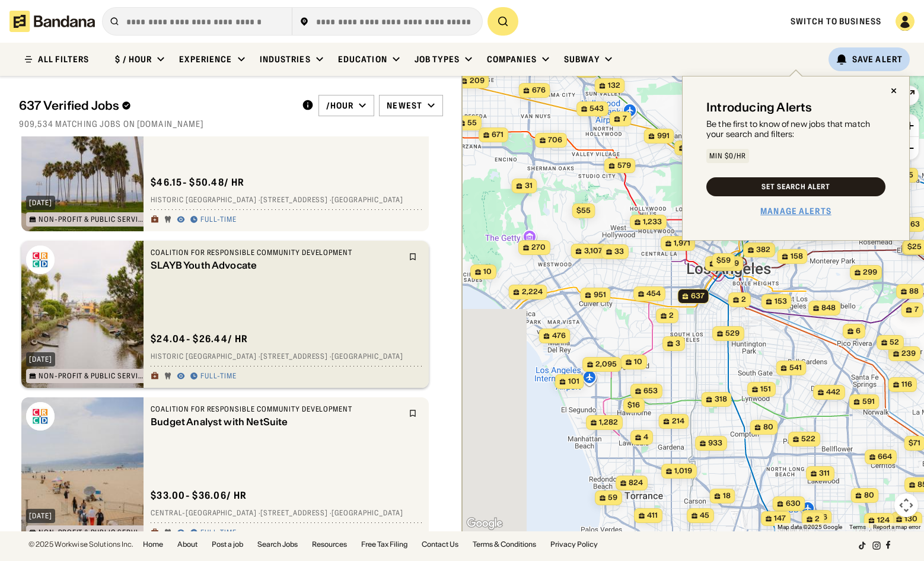  What do you see at coordinates (558, 336) in the screenshot?
I see `span: 476` at bounding box center [558, 336].